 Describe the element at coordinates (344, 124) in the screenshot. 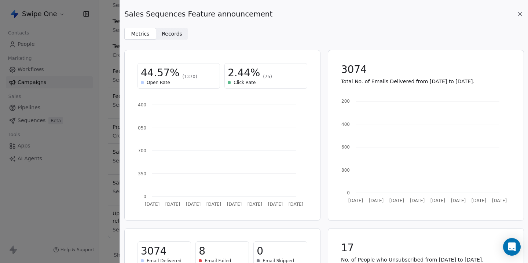

I see `tspan: 2400` at that location.